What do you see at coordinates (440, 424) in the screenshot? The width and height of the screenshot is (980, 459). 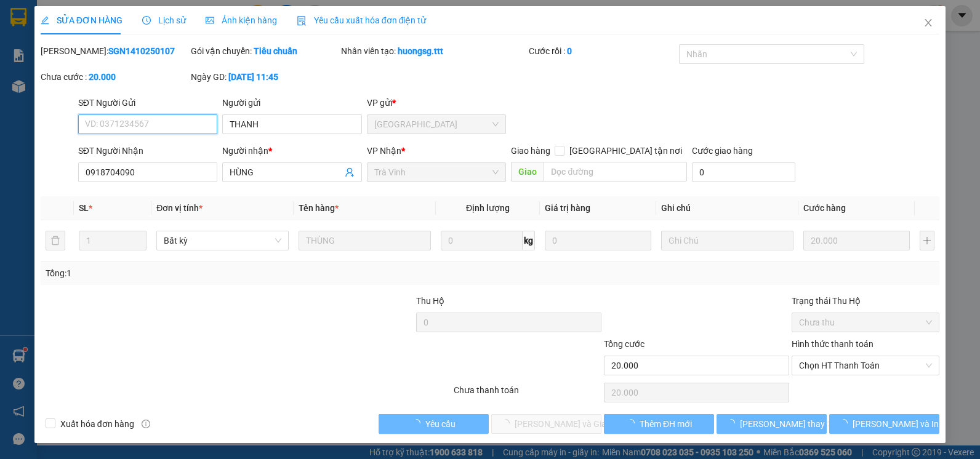 I see `span: Yêu cầu` at bounding box center [440, 424].